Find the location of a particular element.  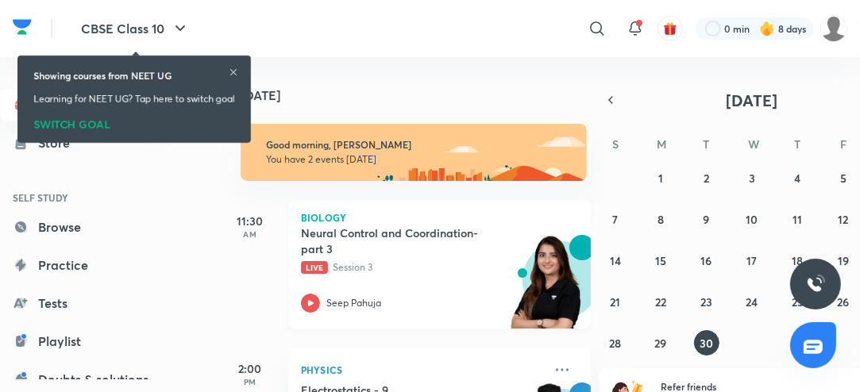

p: PM is located at coordinates (250, 382).